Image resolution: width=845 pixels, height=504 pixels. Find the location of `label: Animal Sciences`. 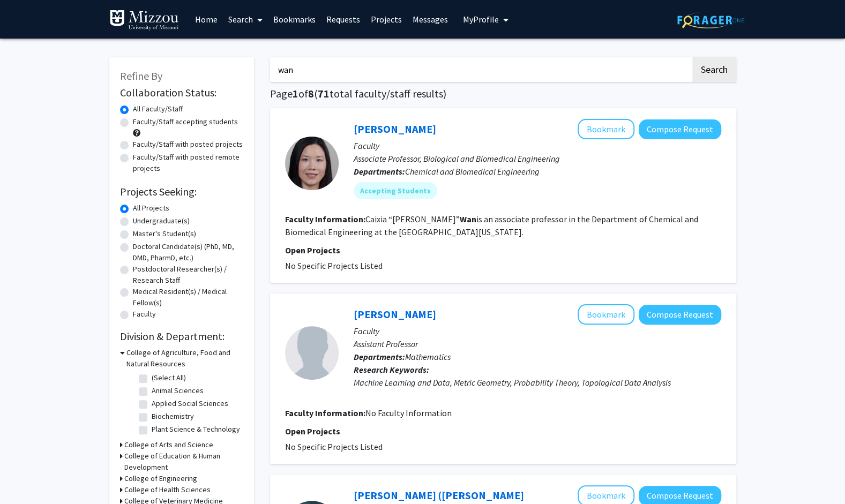

label: Animal Sciences is located at coordinates (177, 390).